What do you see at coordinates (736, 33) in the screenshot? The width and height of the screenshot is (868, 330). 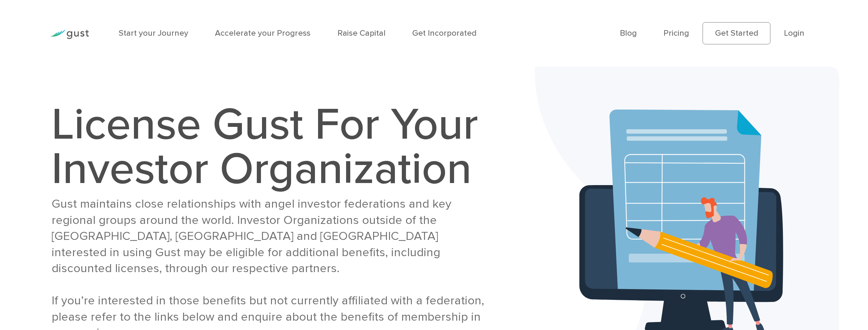 I see `a: Get Started` at bounding box center [736, 33].